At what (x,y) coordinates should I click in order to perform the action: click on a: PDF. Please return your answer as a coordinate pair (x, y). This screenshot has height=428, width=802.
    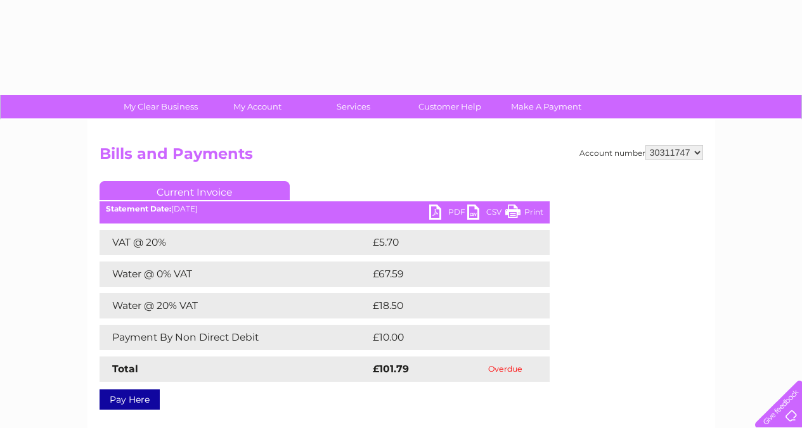
    Looking at the image, I should click on (448, 214).